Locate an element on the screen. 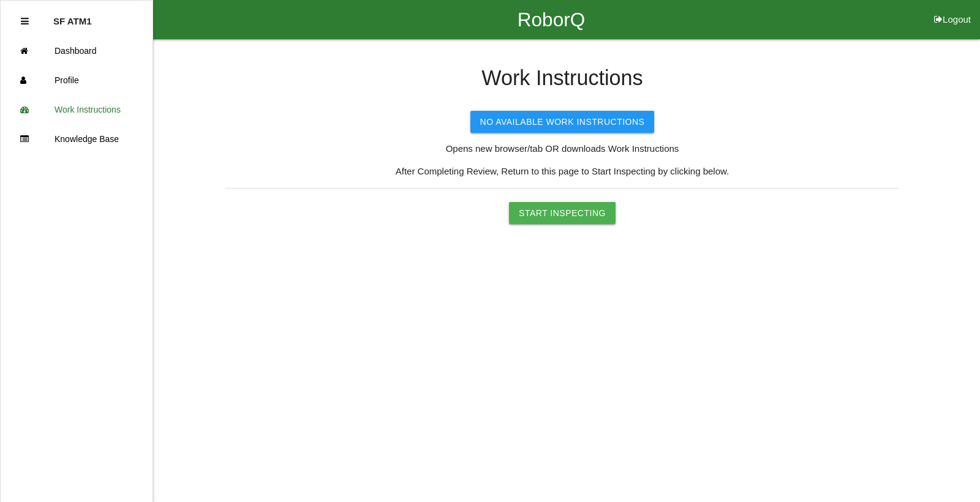  a: Knowledge Base is located at coordinates (76, 139).